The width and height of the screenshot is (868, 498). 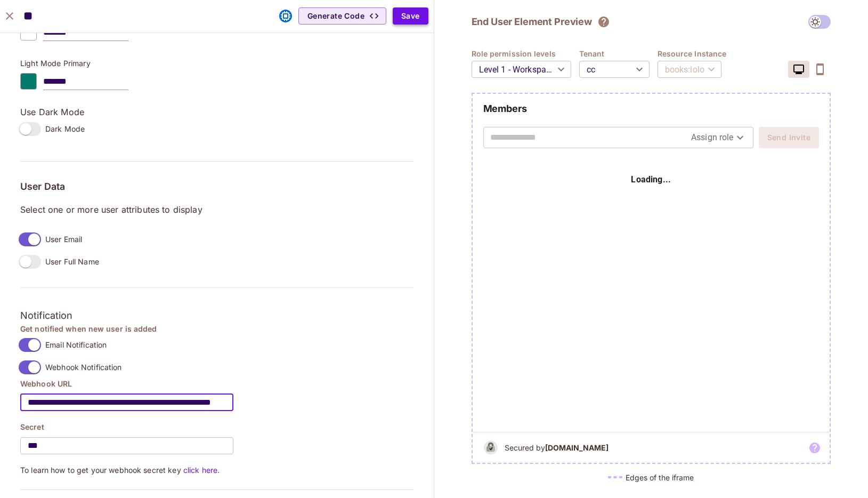 What do you see at coordinates (286, 16) in the screenshot?
I see `svg: This element was embedded` at bounding box center [286, 16].